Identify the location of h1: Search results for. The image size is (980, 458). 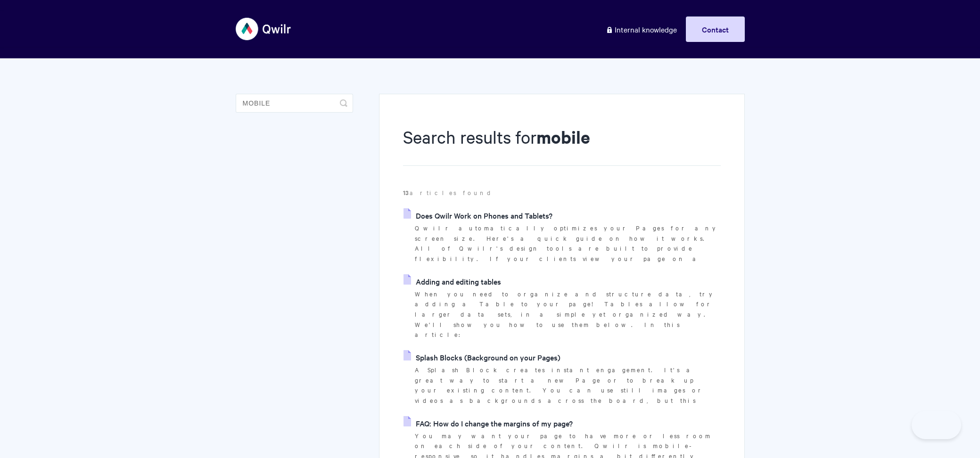
(561, 145).